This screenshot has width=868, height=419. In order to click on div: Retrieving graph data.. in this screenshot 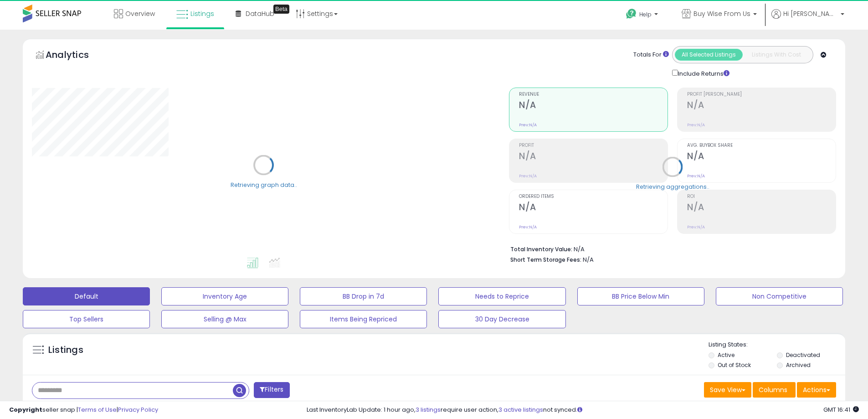, I will do `click(264, 185)`.